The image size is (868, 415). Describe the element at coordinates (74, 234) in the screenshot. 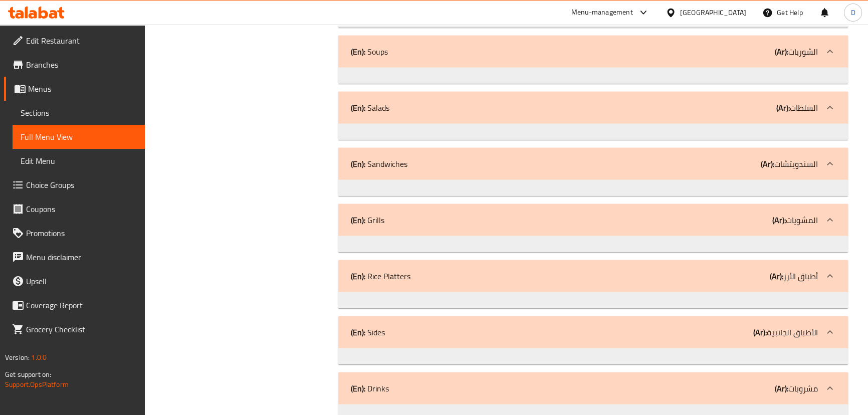

I see `a: Promotions` at that location.